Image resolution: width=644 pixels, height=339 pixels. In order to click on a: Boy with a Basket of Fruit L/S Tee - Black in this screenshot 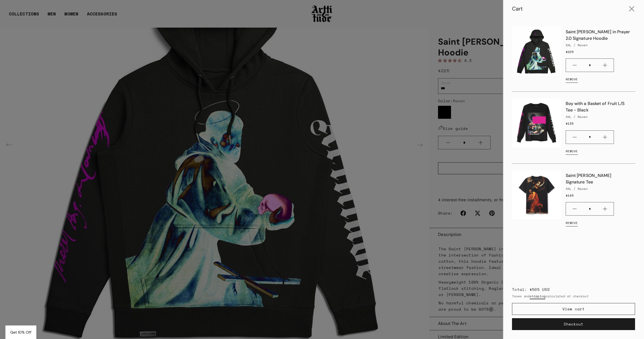, I will do `click(600, 106)`.